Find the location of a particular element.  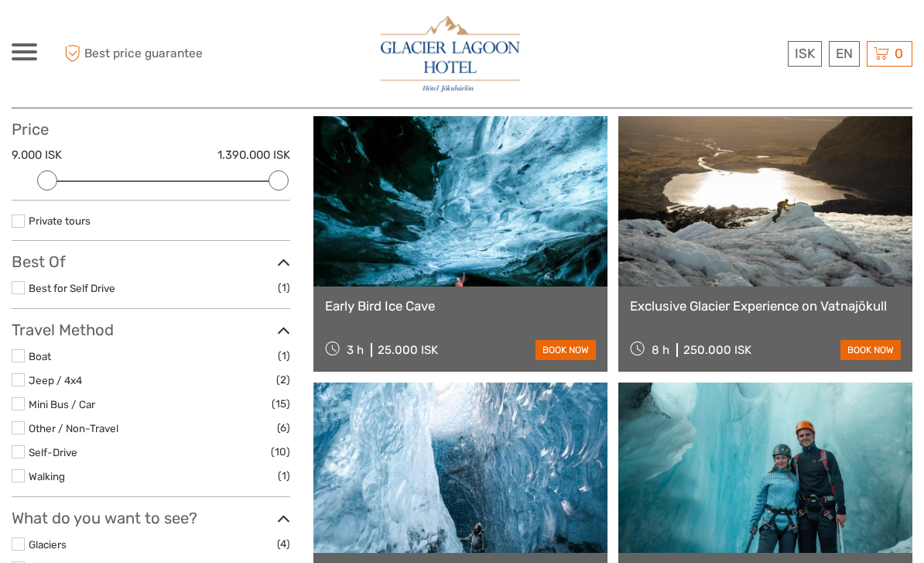

span: (4) is located at coordinates (284, 543).